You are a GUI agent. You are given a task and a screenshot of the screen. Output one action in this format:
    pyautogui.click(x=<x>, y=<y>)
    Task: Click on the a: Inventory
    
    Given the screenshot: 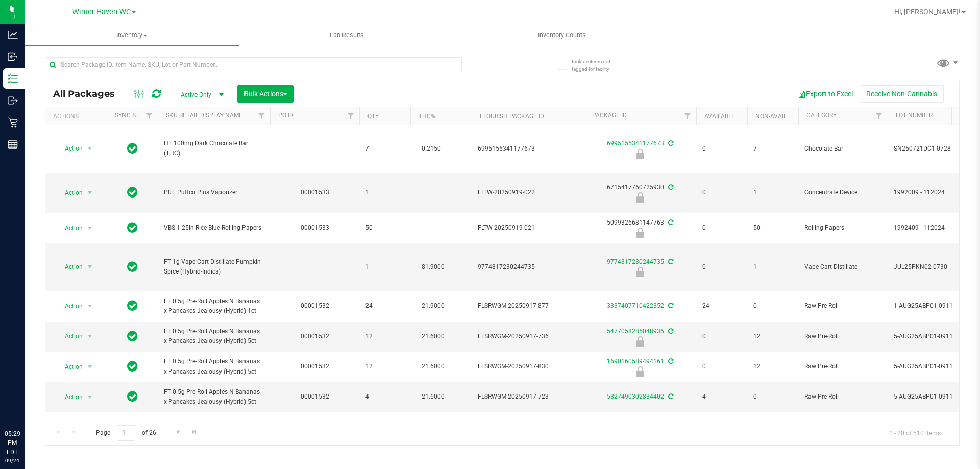 What is the action you would take?
    pyautogui.click(x=131, y=35)
    